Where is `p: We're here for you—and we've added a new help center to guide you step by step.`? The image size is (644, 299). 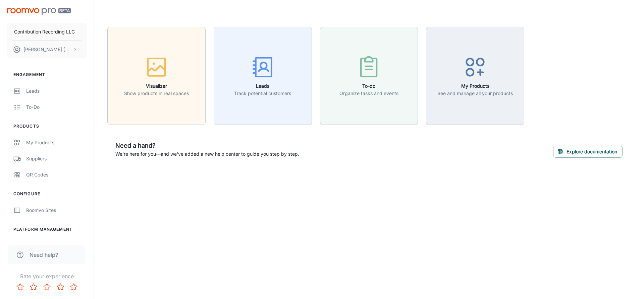 p: We're here for you—and we've added a new help center to guide you step by step. is located at coordinates (207, 154).